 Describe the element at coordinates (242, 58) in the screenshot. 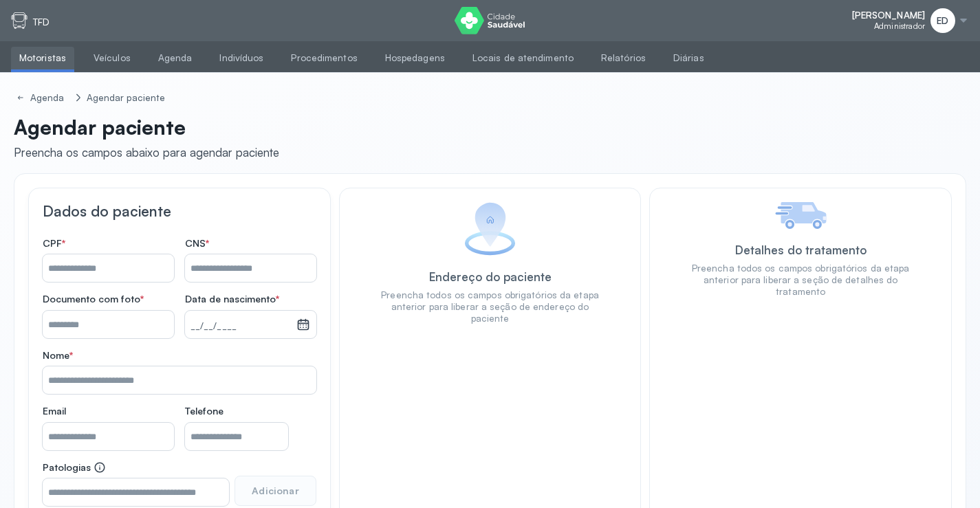

I see `a: Indivíduos` at that location.